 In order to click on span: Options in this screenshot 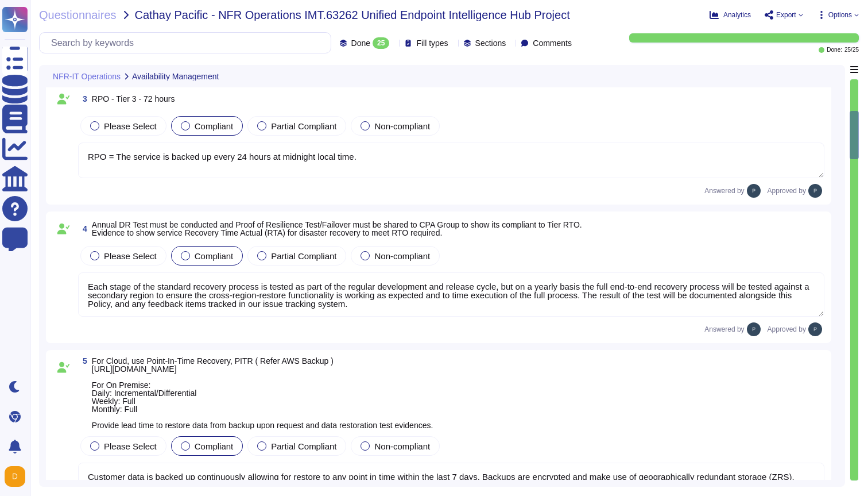, I will do `click(840, 15)`.